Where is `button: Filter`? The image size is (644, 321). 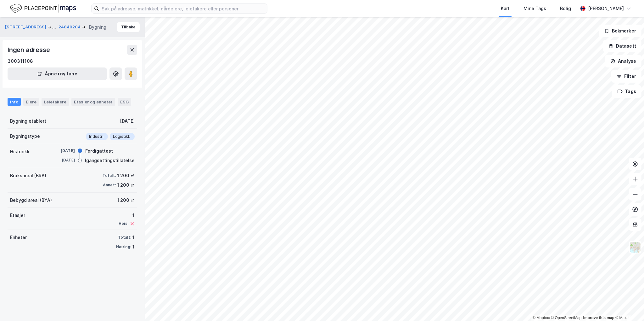
button: Filter is located at coordinates (626, 76).